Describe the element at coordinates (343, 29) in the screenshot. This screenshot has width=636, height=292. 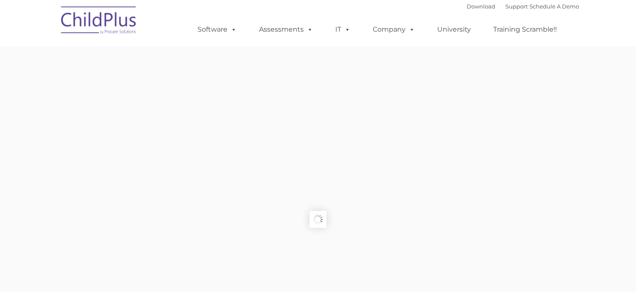
I see `a: IT` at that location.